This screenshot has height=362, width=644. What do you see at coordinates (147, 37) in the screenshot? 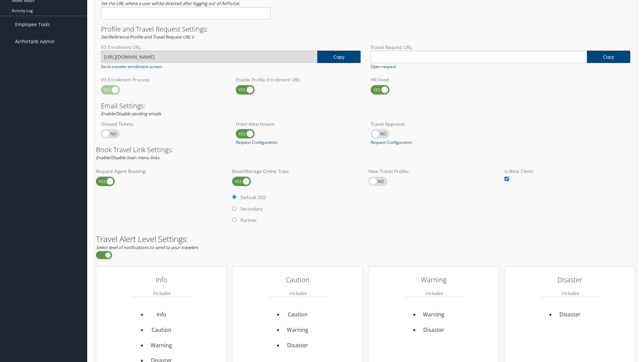
I see `em: Set/Reference Profile and Travel Request URL's` at bounding box center [147, 37].